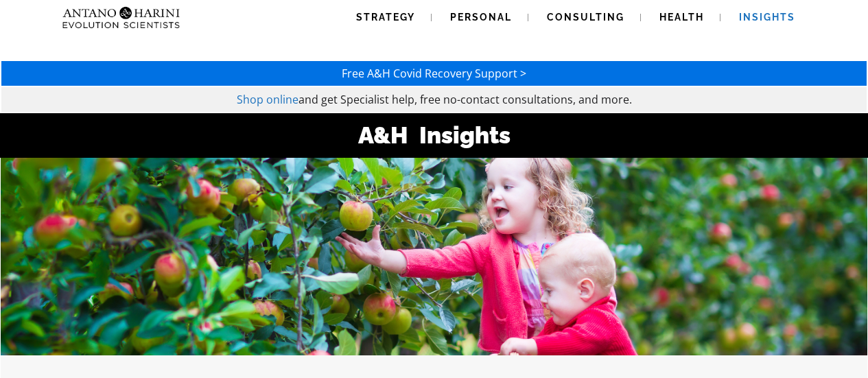 This screenshot has width=868, height=378. What do you see at coordinates (682, 17) in the screenshot?
I see `span: Health` at bounding box center [682, 17].